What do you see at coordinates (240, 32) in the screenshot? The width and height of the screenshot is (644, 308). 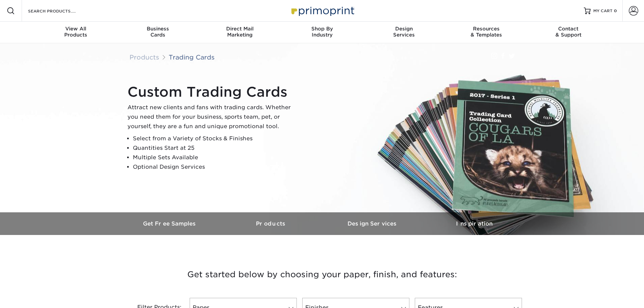 I see `div: Marketing` at bounding box center [240, 32].